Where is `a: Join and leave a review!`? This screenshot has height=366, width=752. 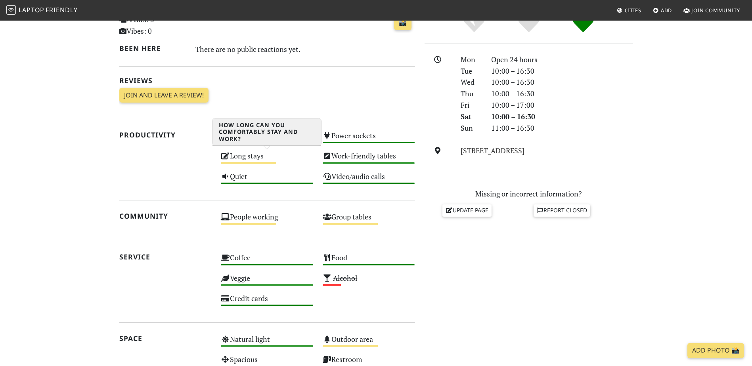
a: Join and leave a review! is located at coordinates (164, 96).